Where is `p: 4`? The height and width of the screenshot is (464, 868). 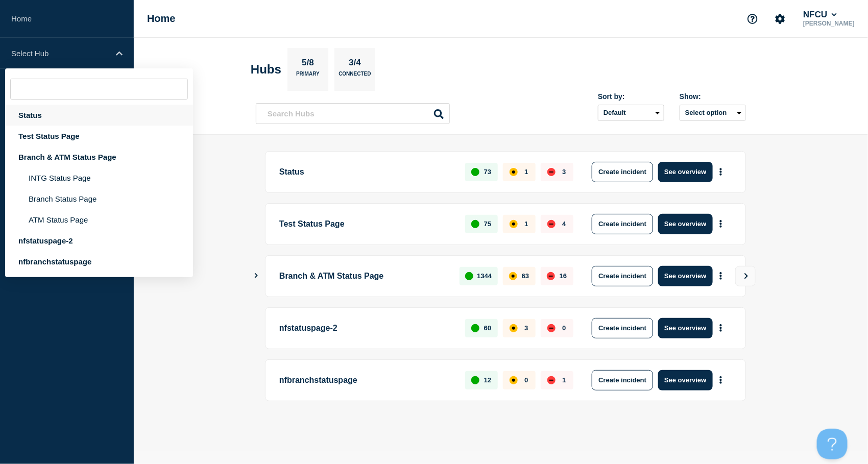 p: 4 is located at coordinates (564, 223).